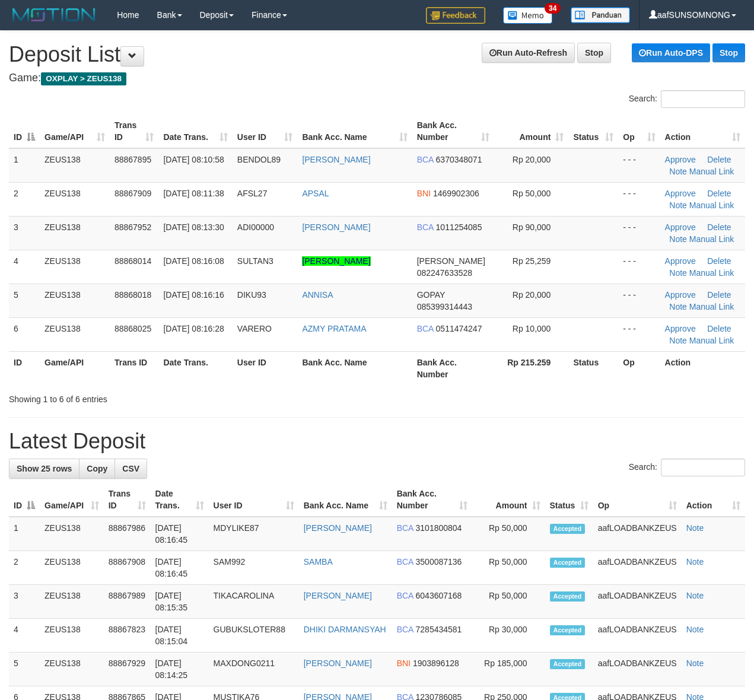 The width and height of the screenshot is (754, 700). I want to click on span: 88867895, so click(133, 160).